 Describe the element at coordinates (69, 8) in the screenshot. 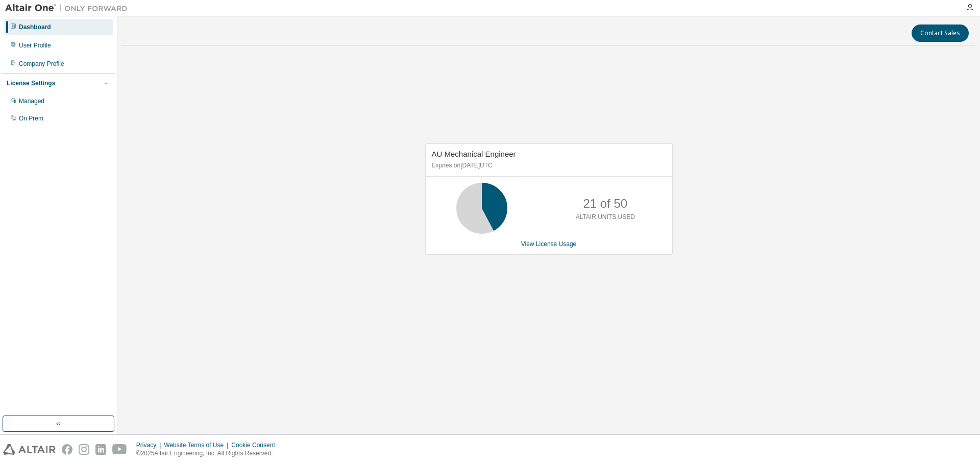

I see `img: Altair One` at that location.